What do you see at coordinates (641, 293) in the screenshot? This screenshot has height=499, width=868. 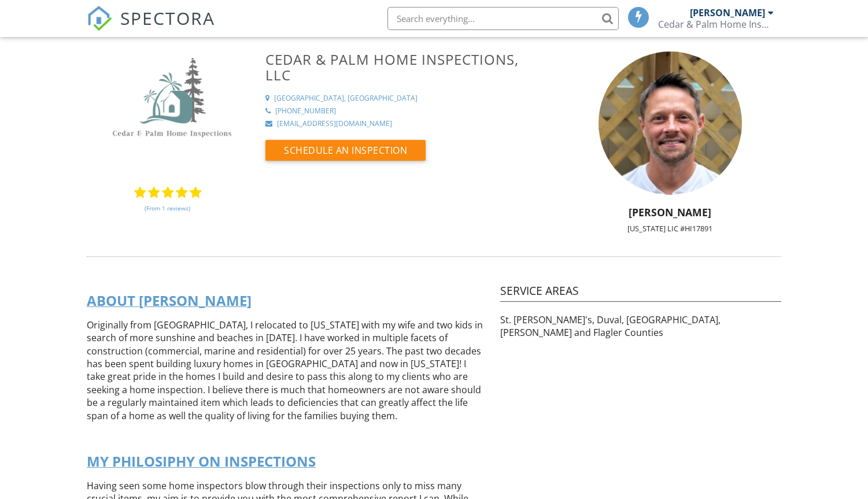 I see `h4: Service Areas` at bounding box center [641, 293].